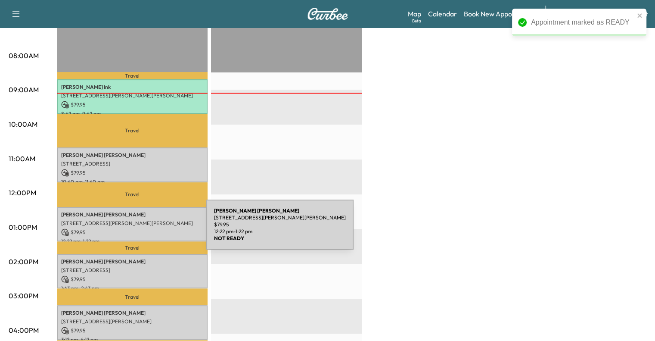 The width and height of the screenshot is (655, 341). What do you see at coordinates (416, 21) in the screenshot?
I see `div: Beta` at bounding box center [416, 21].